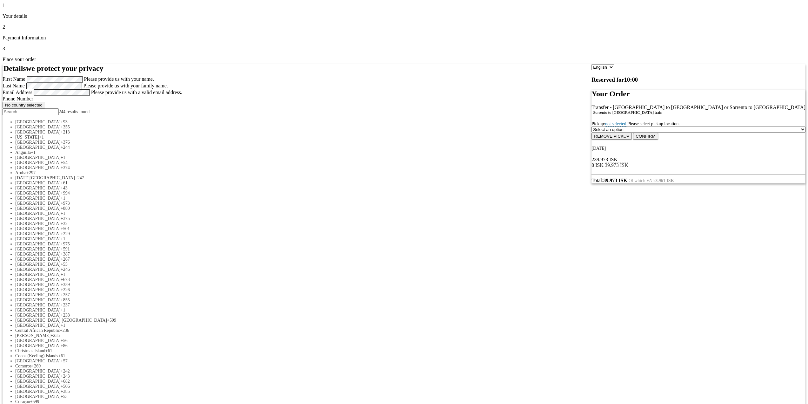 The height and width of the screenshot is (404, 808). What do you see at coordinates (65, 142) in the screenshot?
I see `span: +376` at bounding box center [65, 142].